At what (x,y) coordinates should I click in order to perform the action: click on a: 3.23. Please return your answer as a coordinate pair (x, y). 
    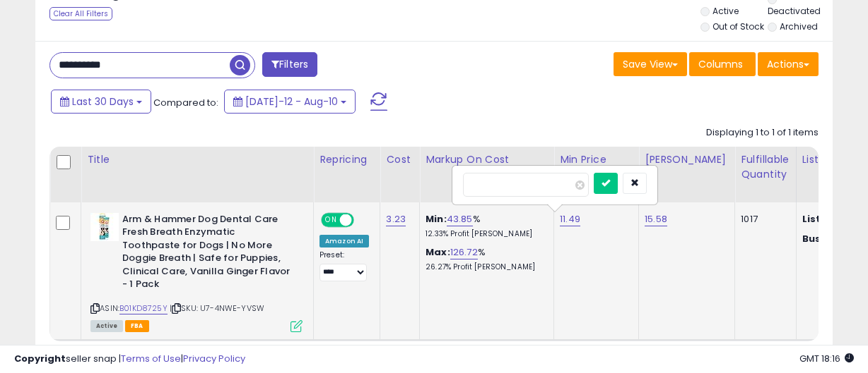
    Looking at the image, I should click on (395, 219).